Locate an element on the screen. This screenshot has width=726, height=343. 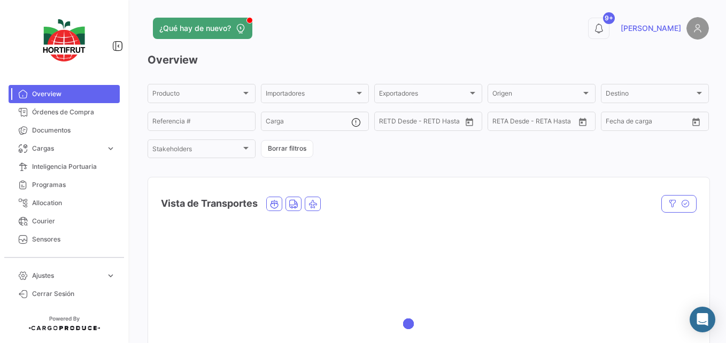
span: Exportadores is located at coordinates (424, 95).